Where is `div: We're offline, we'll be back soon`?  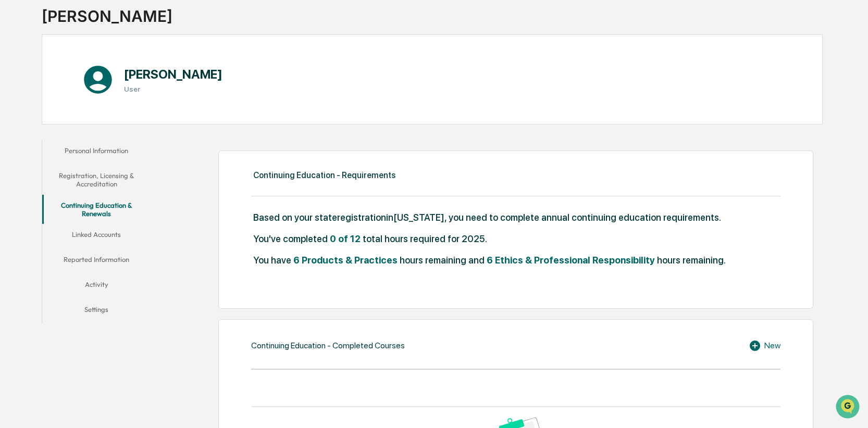
div: We're offline, we'll be back soon is located at coordinates (85, 95).